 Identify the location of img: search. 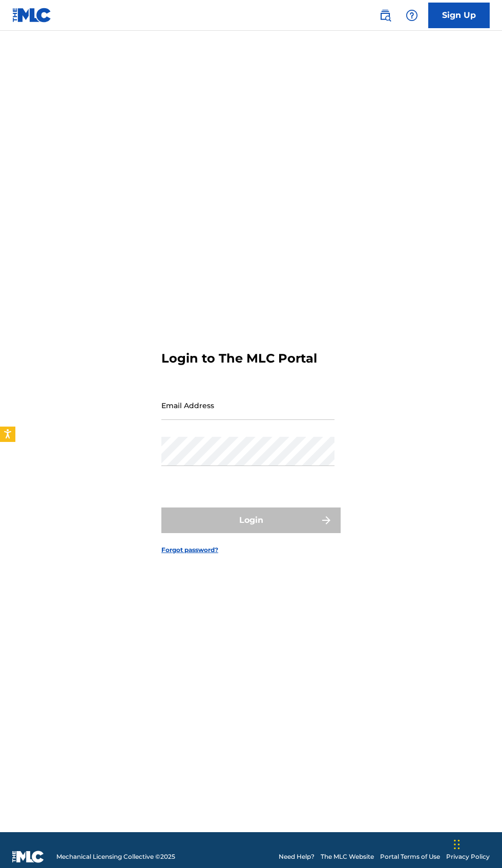
(385, 16).